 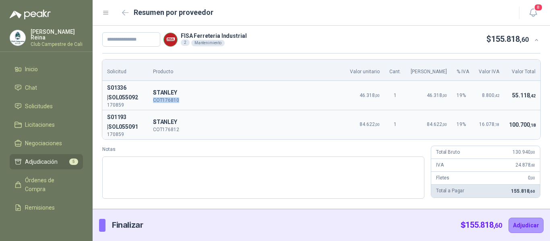 What do you see at coordinates (450, 191) in the screenshot?
I see `p: Total a Pagar` at bounding box center [450, 191].